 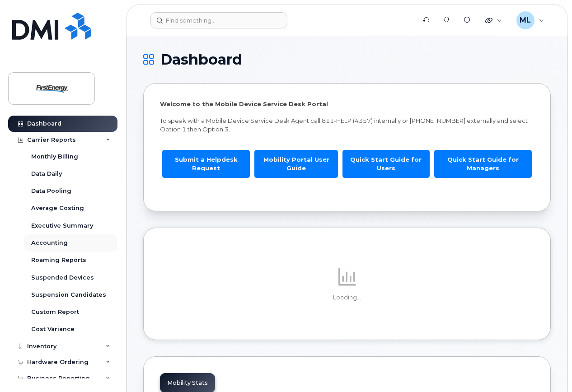 What do you see at coordinates (347, 125) in the screenshot?
I see `p: To speak with a Mobile Device Service Desk Agent call 811-HELP (4357) internally or [PHONE_NUMBER...` at bounding box center [347, 125].